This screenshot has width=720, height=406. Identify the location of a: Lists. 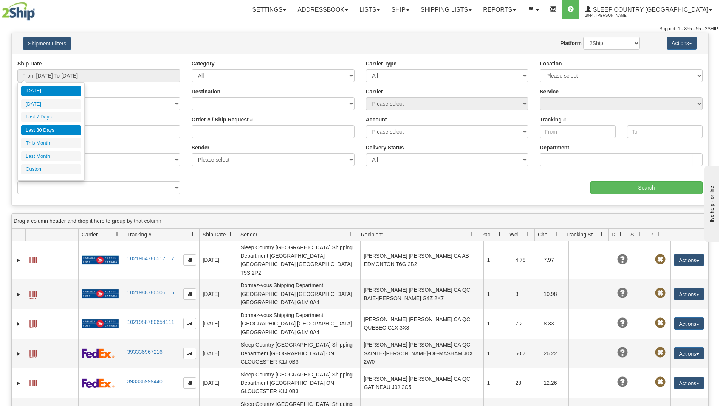
(370, 10).